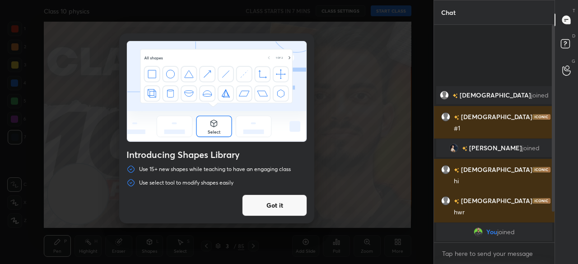 This screenshot has height=264, width=578. What do you see at coordinates (574, 10) in the screenshot?
I see `p: T` at bounding box center [574, 10].